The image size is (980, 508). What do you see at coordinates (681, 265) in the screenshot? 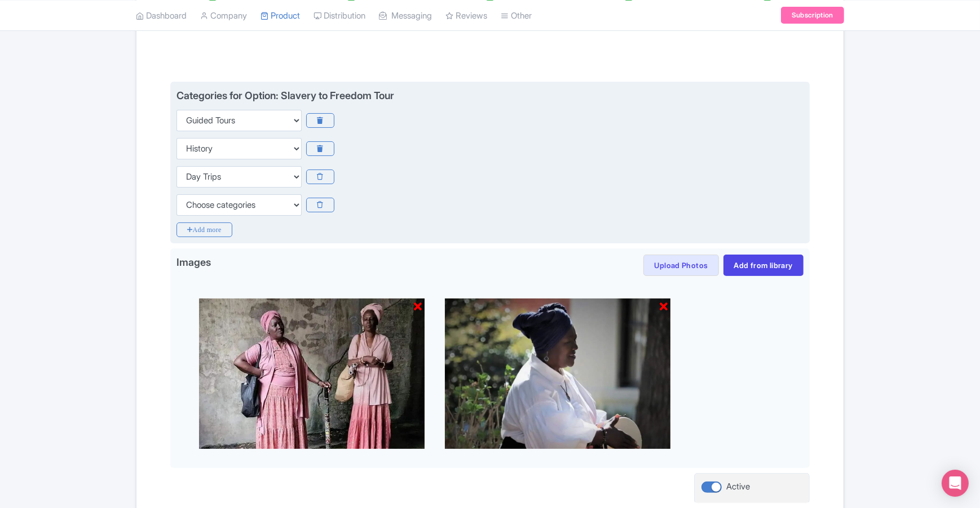
I see `button: Upload Photos` at bounding box center [681, 265].